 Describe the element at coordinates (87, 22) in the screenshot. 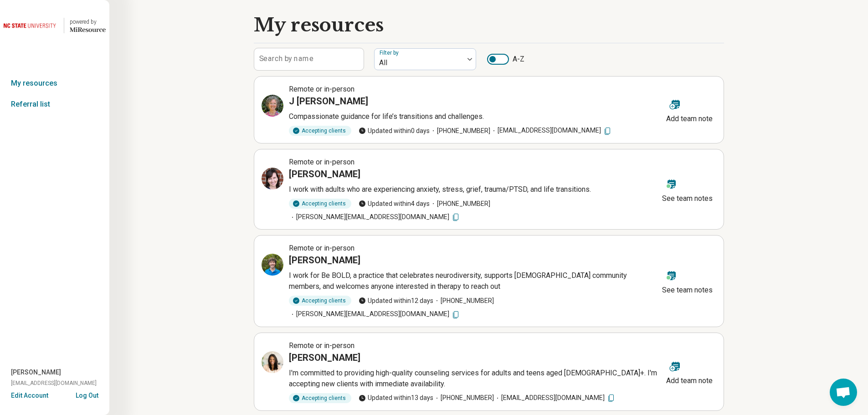

I see `div: powered by` at that location.